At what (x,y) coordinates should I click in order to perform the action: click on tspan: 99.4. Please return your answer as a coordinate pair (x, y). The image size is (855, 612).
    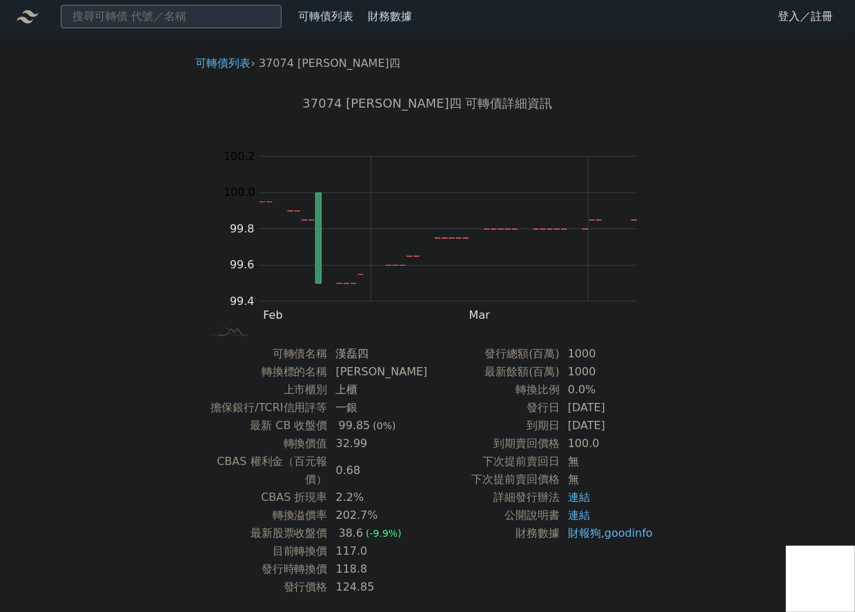
    Looking at the image, I should click on (242, 301).